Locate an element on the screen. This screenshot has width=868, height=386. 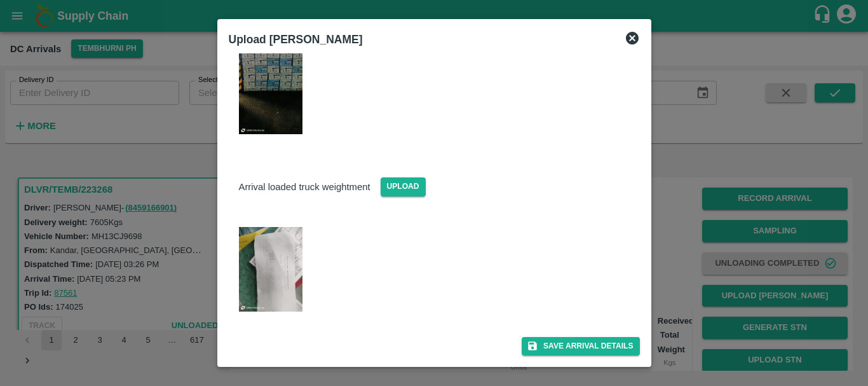
span: Upload is located at coordinates (403, 186).